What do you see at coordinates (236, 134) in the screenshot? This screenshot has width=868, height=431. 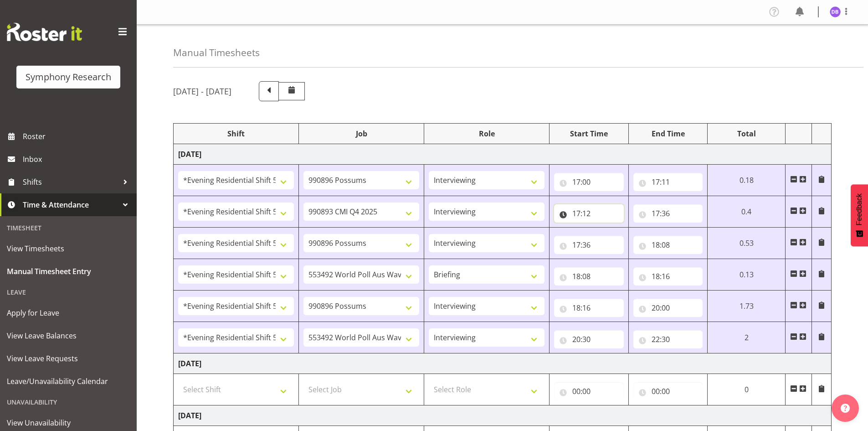 I see `div: Shift` at bounding box center [236, 134].